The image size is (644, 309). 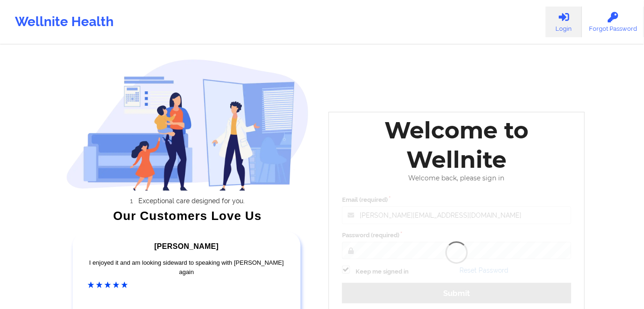 I want to click on a: Login, so click(x=564, y=22).